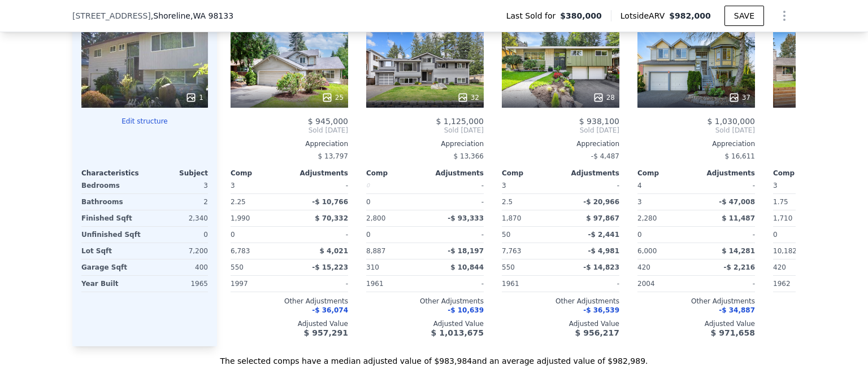 This screenshot has width=868, height=392. What do you see at coordinates (331, 218) in the screenshot?
I see `span: $ 70,332` at bounding box center [331, 218].